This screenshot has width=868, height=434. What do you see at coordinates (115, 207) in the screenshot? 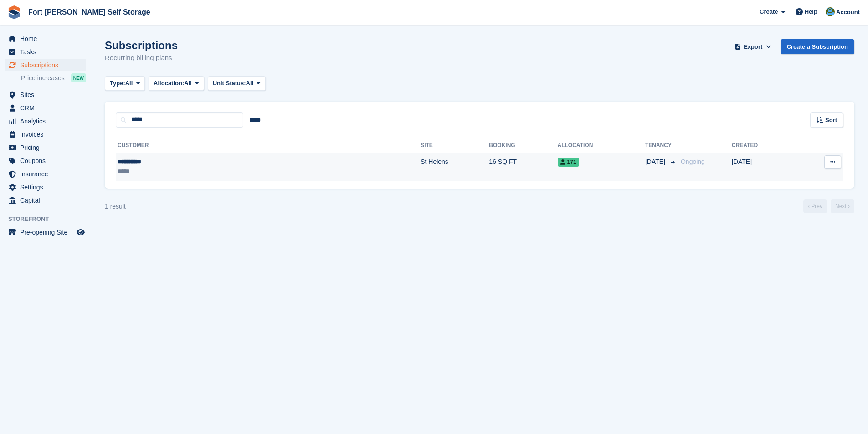
I see `div: 1 result` at bounding box center [115, 207].